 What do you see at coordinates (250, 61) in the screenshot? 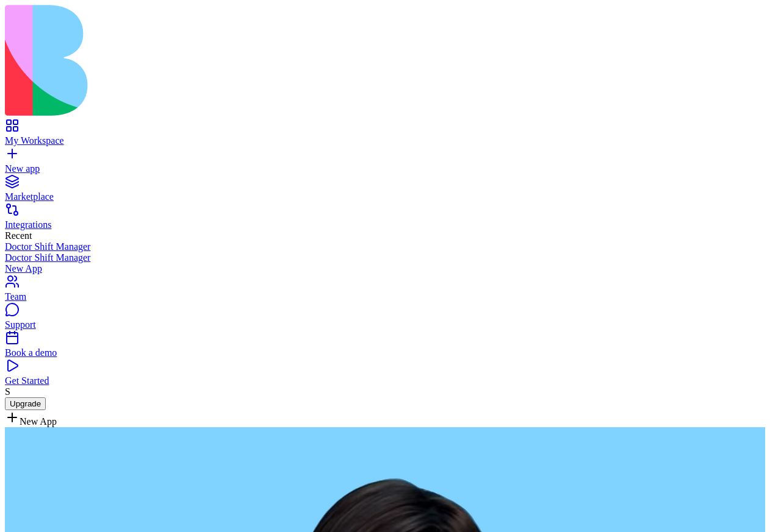
I see `img: logo` at bounding box center [250, 61].